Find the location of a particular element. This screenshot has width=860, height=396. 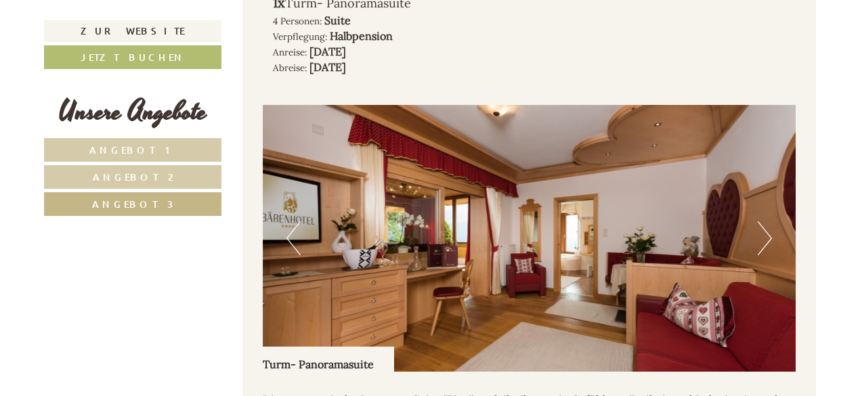

small: Verpflegung: is located at coordinates (300, 37).